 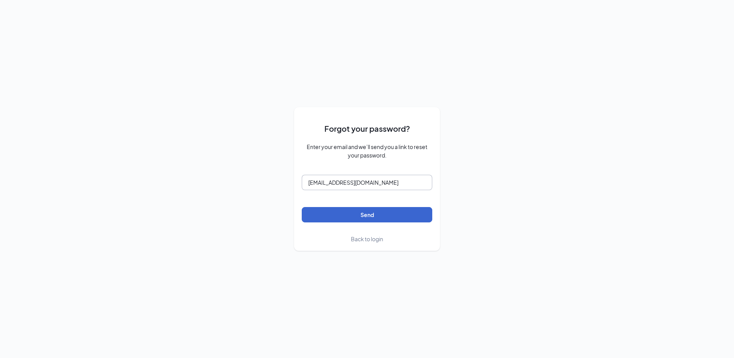 What do you see at coordinates (367, 151) in the screenshot?
I see `span: Enter your email and we’ll send you a link to reset your password.` at bounding box center [367, 151].